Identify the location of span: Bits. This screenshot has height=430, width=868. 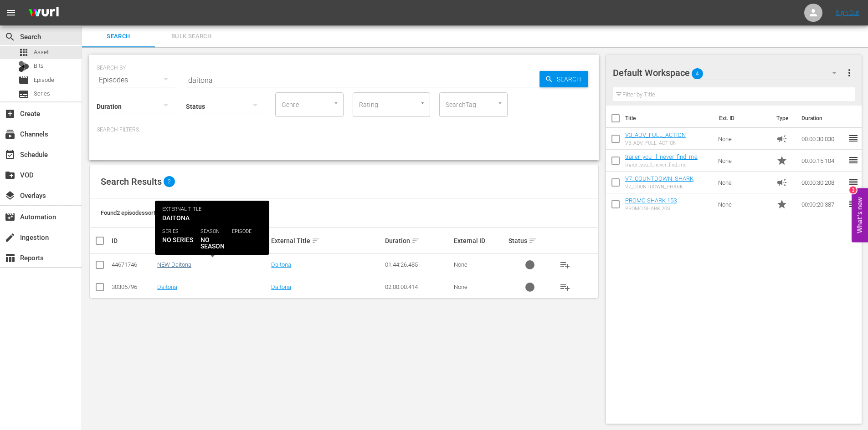
(38, 66).